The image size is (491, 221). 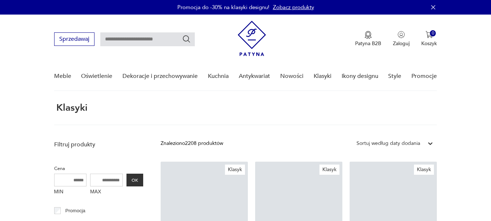 I want to click on a: Ikona medaluPatyna B2B, so click(x=368, y=39).